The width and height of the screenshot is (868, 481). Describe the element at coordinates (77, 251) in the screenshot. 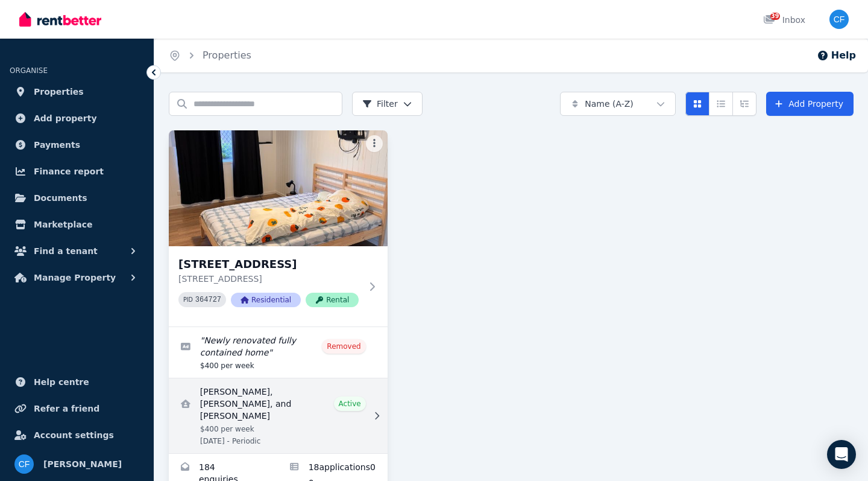

I see `button: Find a tenant` at that location.